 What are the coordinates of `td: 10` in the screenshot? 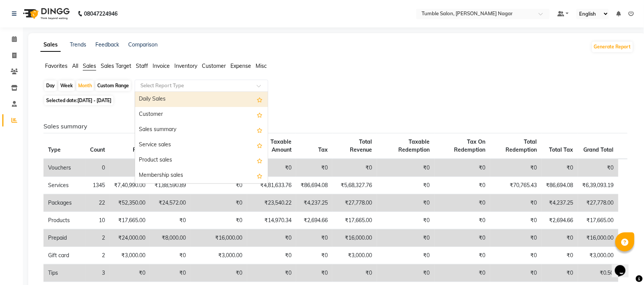 It's located at (97, 221).